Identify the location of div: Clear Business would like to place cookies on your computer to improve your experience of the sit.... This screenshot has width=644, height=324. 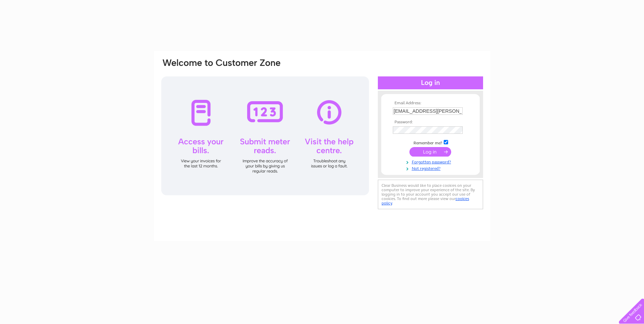
(430, 194).